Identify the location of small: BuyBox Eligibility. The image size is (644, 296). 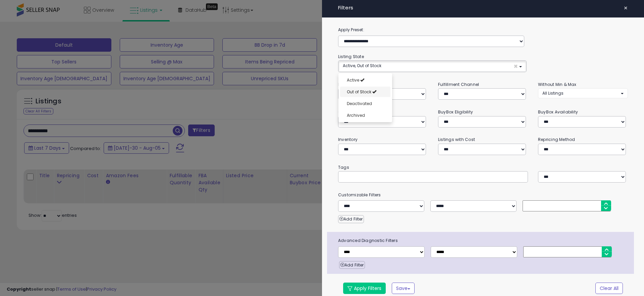
(456, 112).